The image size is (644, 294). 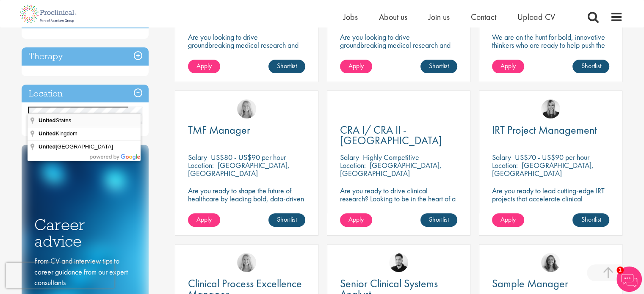 What do you see at coordinates (391, 157) in the screenshot?
I see `p: Highly Competitive` at bounding box center [391, 157].